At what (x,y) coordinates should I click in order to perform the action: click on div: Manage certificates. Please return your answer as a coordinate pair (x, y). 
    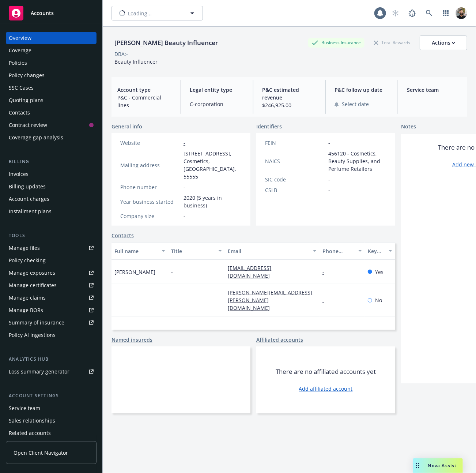
    Looking at the image, I should click on (33, 285).